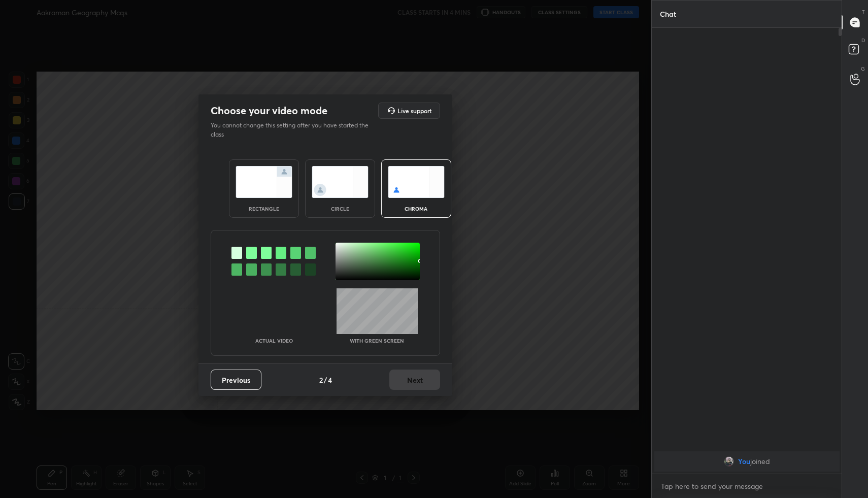  What do you see at coordinates (729, 461) in the screenshot?
I see `img: 2fdd300d0a60438a9566a832db643c4c.jpg` at bounding box center [729, 461].